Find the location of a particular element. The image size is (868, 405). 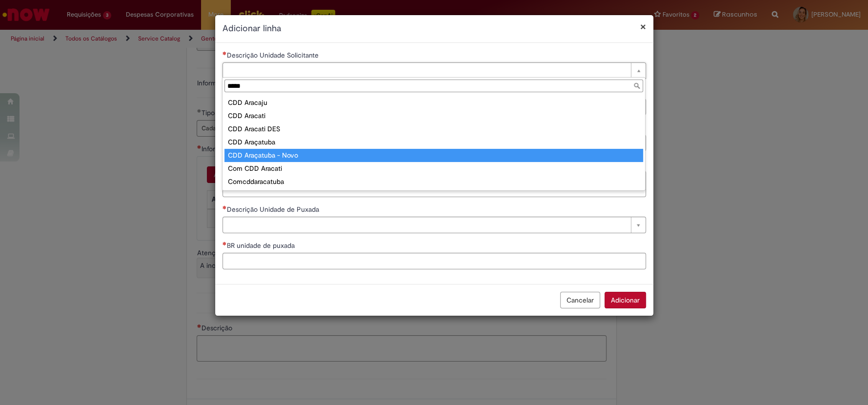

div: Comcddaracatuba is located at coordinates (434, 181).